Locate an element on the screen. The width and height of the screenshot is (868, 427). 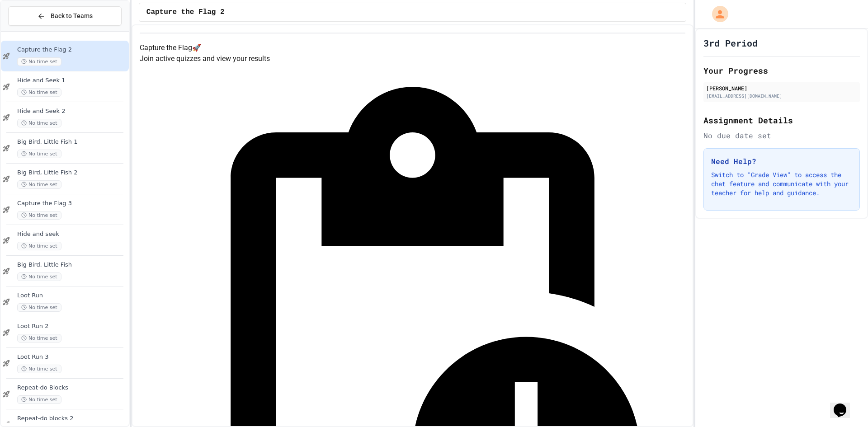
span: Repeat-do Blocks is located at coordinates (72, 388).